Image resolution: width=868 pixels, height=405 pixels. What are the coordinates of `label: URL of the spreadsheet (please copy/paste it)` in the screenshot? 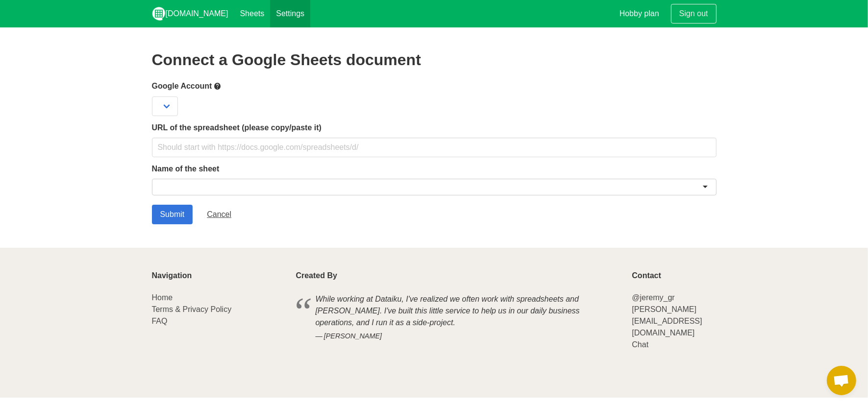 It's located at (434, 128).